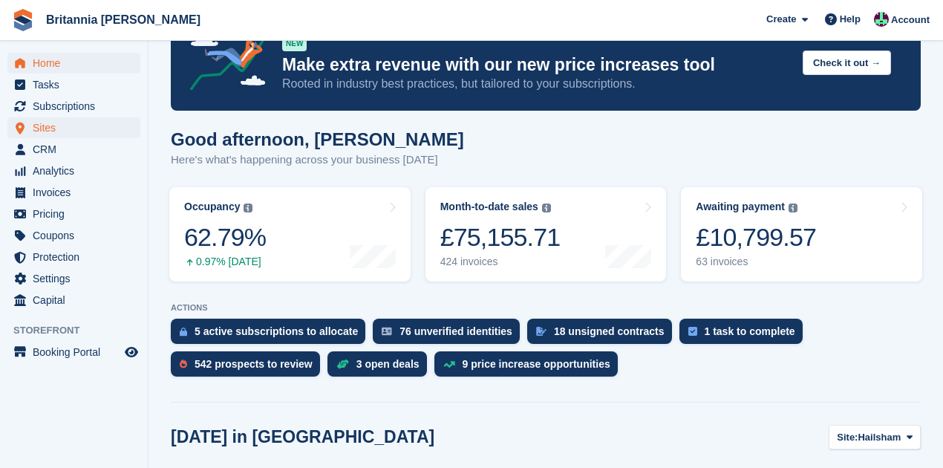 Image resolution: width=943 pixels, height=468 pixels. I want to click on button: Check it out →, so click(846, 62).